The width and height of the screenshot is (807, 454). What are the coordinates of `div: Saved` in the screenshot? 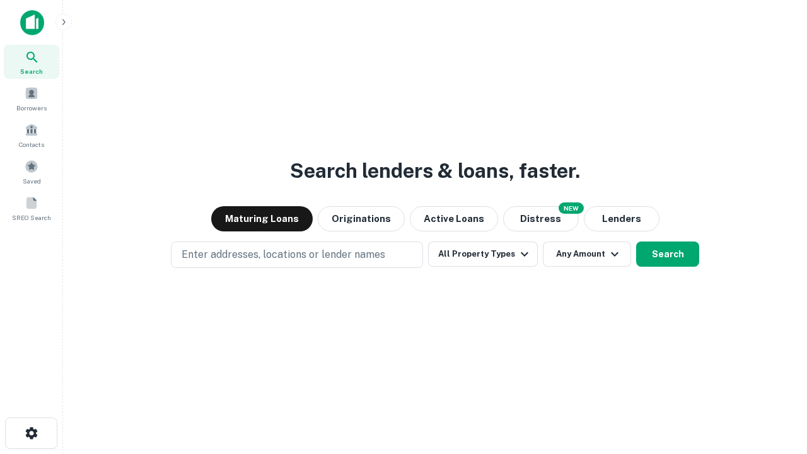 It's located at (32, 172).